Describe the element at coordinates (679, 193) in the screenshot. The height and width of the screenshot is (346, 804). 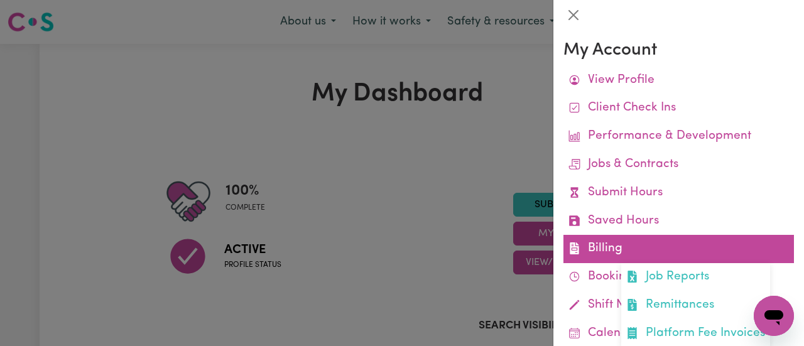
I see `a: Submit Hours` at that location.